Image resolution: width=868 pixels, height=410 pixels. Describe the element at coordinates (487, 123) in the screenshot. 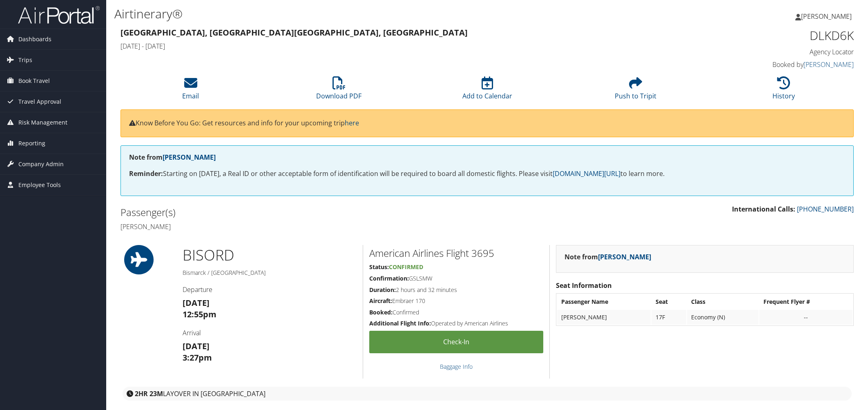

I see `p: Know Before You Go: Get resources and info for your upcoming trip` at that location.